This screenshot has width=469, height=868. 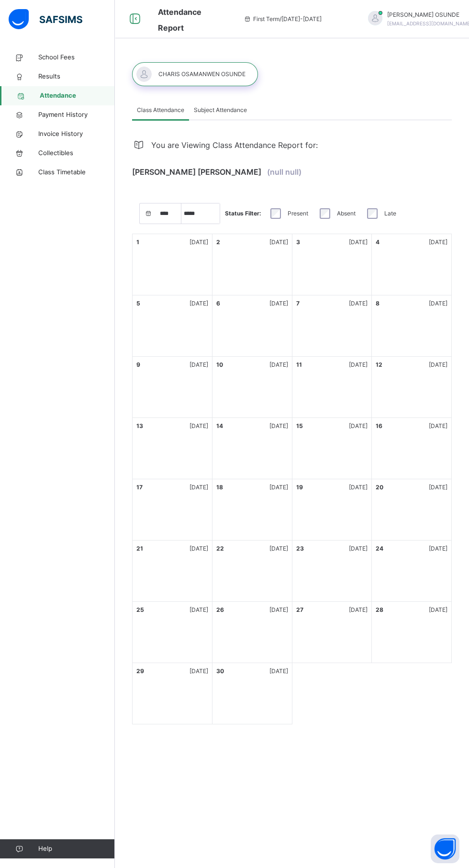 What do you see at coordinates (220, 365) in the screenshot?
I see `div: 10` at bounding box center [220, 365].